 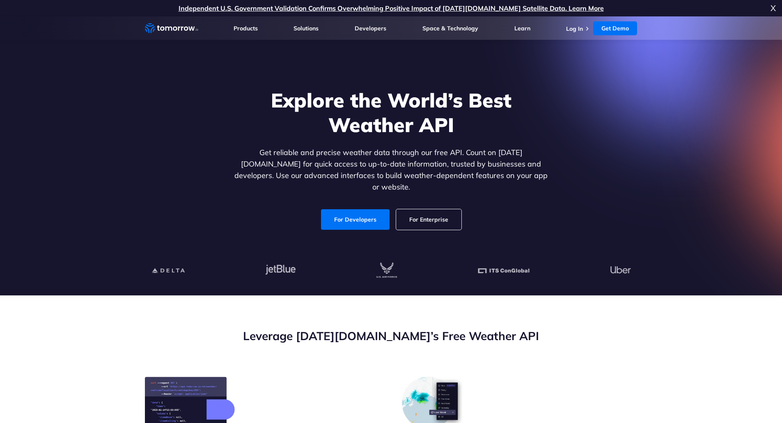 I want to click on a: Get Demo, so click(x=615, y=28).